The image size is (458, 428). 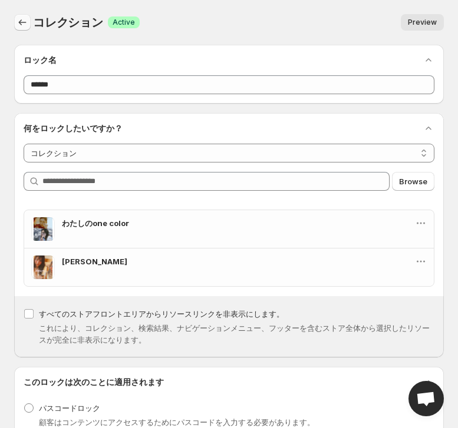 I want to click on button: Preview, so click(x=422, y=22).